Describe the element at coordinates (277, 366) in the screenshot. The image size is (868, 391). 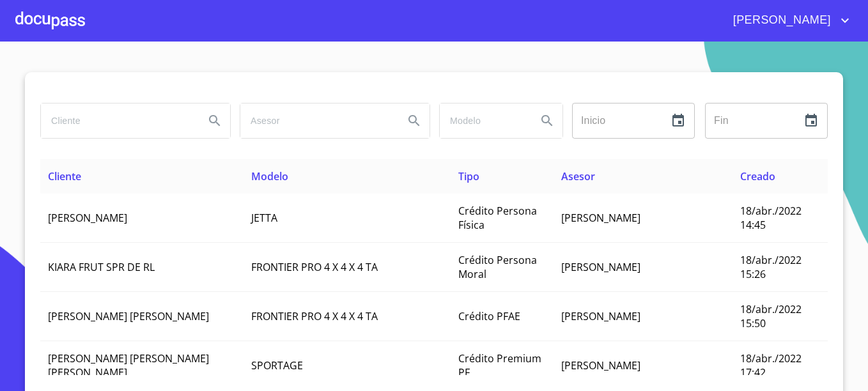
I see `span: SPORTAGE` at that location.